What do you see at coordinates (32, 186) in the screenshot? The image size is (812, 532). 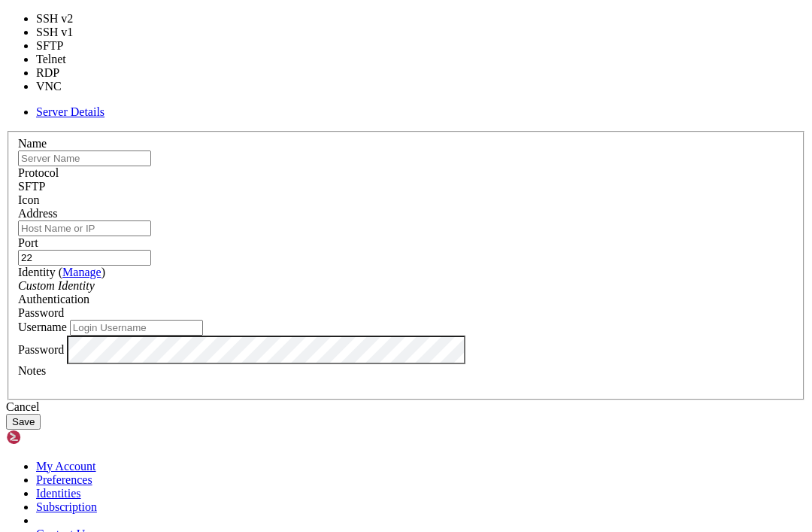 I see `span: SFTP` at bounding box center [32, 186].